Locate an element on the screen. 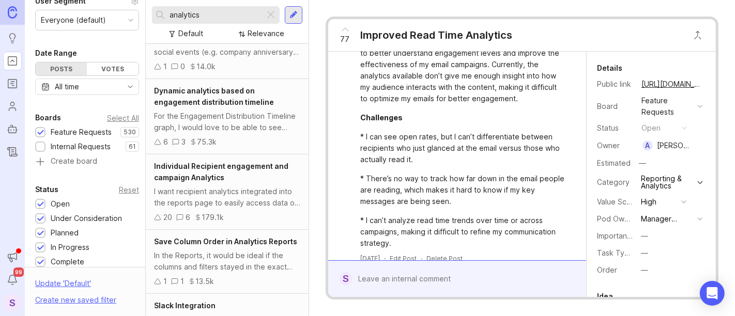 This screenshot has width=735, height=316. div: Reset is located at coordinates (129, 190).